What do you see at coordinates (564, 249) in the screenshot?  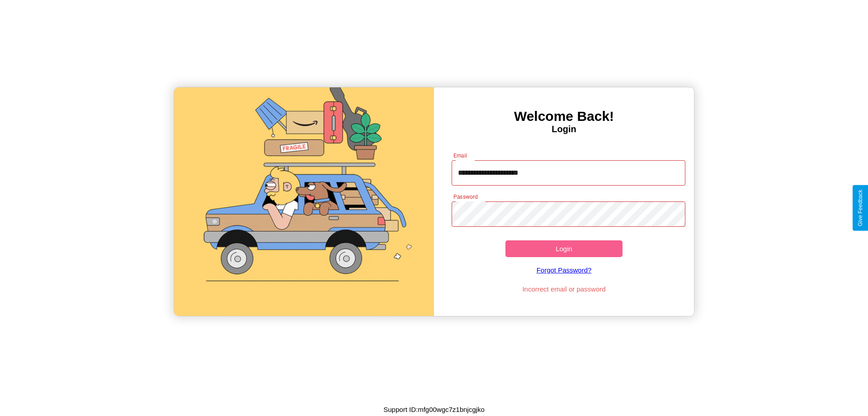 I see `button: Login` at bounding box center [564, 249].